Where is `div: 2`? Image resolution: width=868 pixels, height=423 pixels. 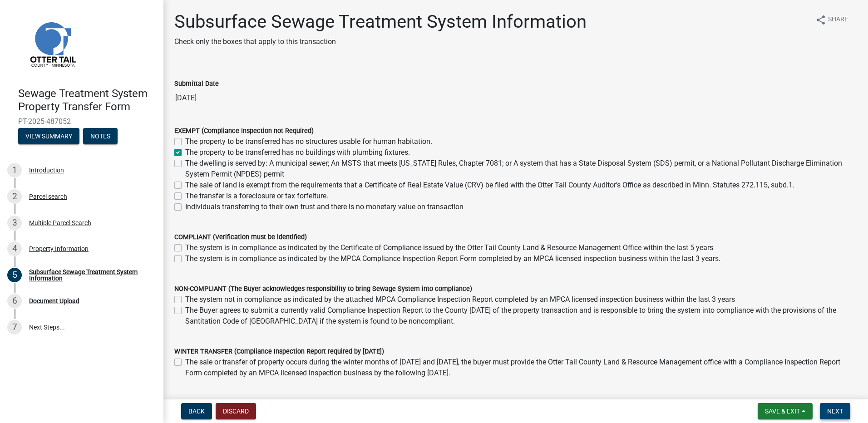 div: 2 is located at coordinates (14, 196).